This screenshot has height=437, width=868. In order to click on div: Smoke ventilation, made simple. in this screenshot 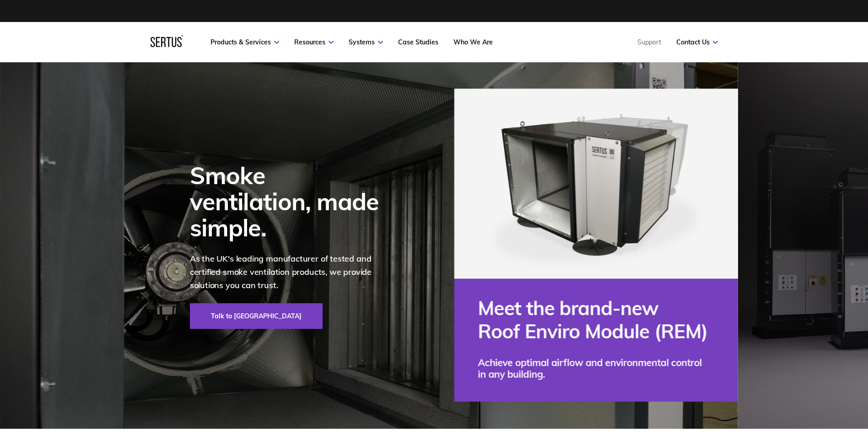, I will do `click(291, 202)`.